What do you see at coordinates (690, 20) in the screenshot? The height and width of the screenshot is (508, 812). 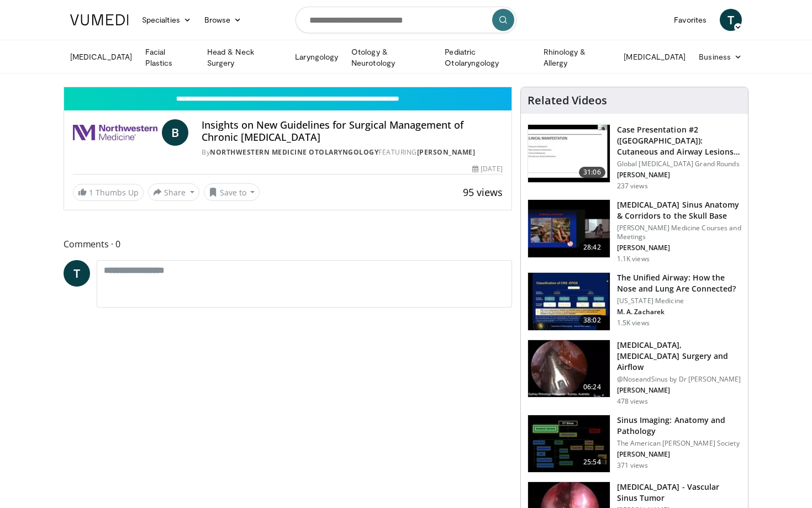 I see `a: Favorites` at bounding box center [690, 20].